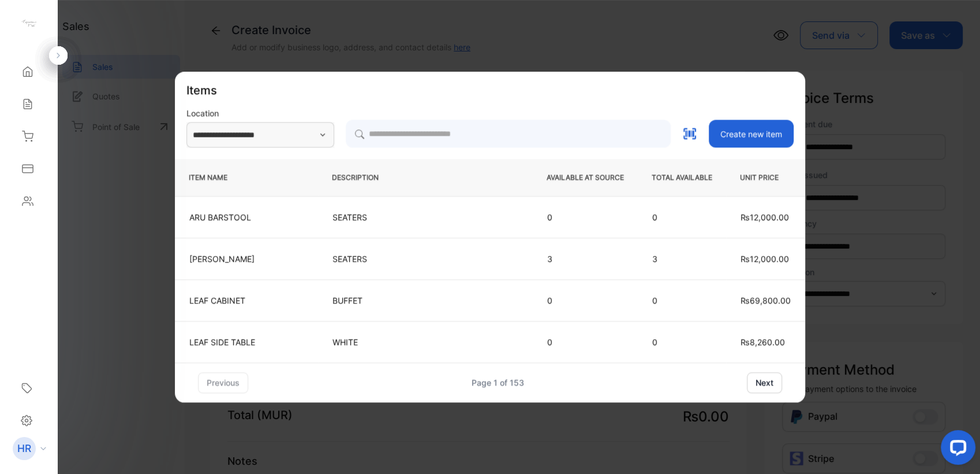  Describe the element at coordinates (246, 341) in the screenshot. I see `p: LEAF SIDE TABLE` at that location.